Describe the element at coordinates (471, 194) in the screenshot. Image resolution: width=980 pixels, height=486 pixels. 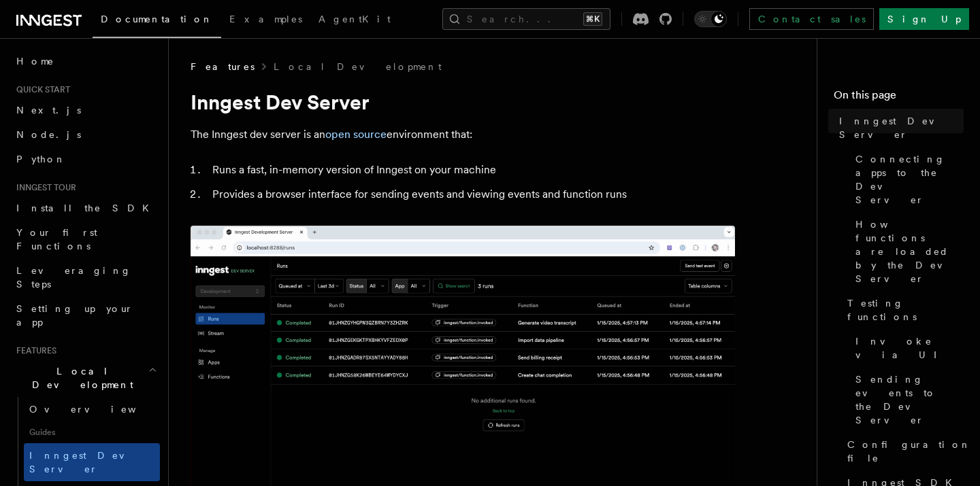
I see `li: Provides a browser interface for sending events and viewing events and function runs` at that location.